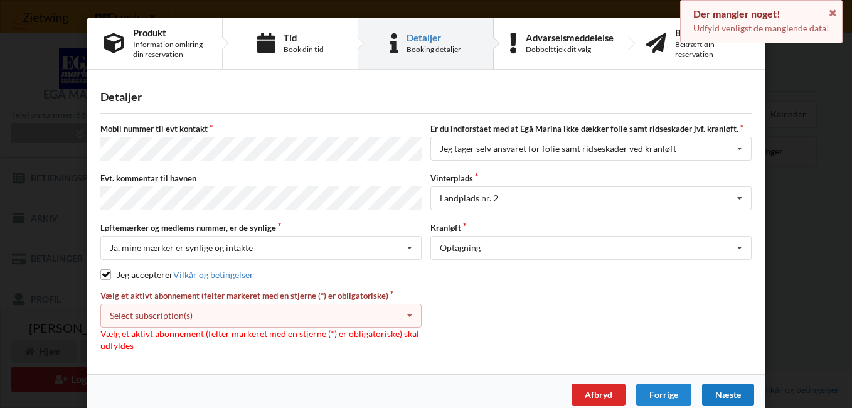 Image resolution: width=852 pixels, height=408 pixels. I want to click on a: Vilkår og betingelser, so click(213, 274).